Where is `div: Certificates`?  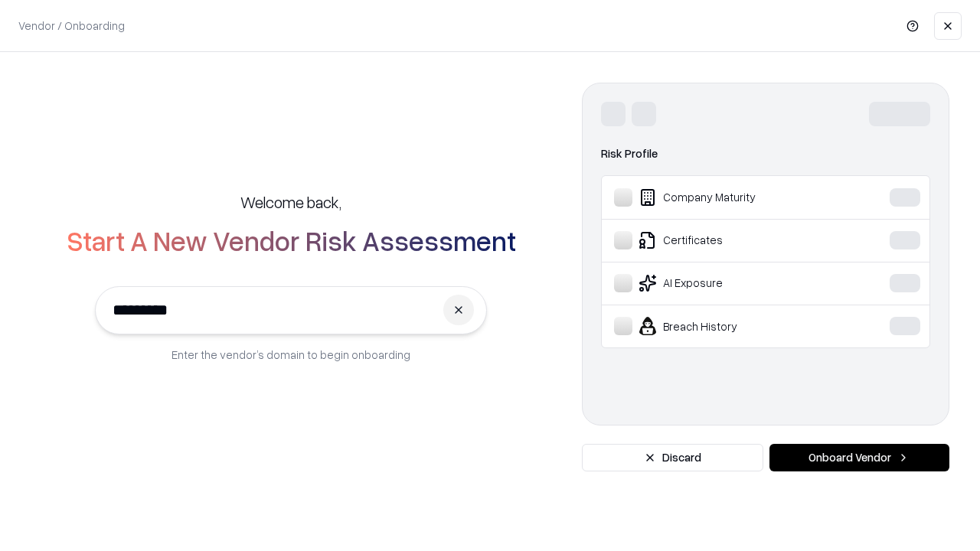 div: Certificates is located at coordinates (727, 240).